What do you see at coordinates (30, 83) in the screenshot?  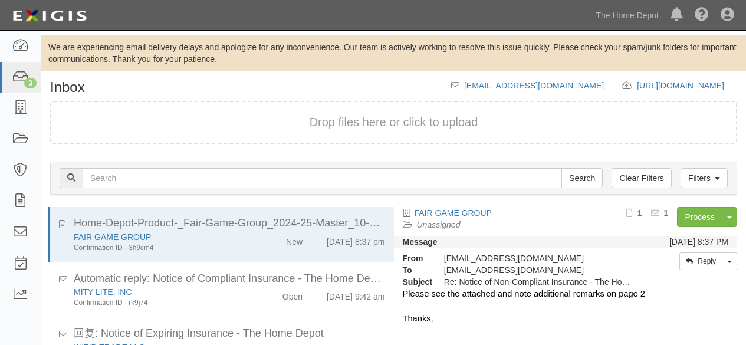 I see `div: 3` at bounding box center [30, 83].